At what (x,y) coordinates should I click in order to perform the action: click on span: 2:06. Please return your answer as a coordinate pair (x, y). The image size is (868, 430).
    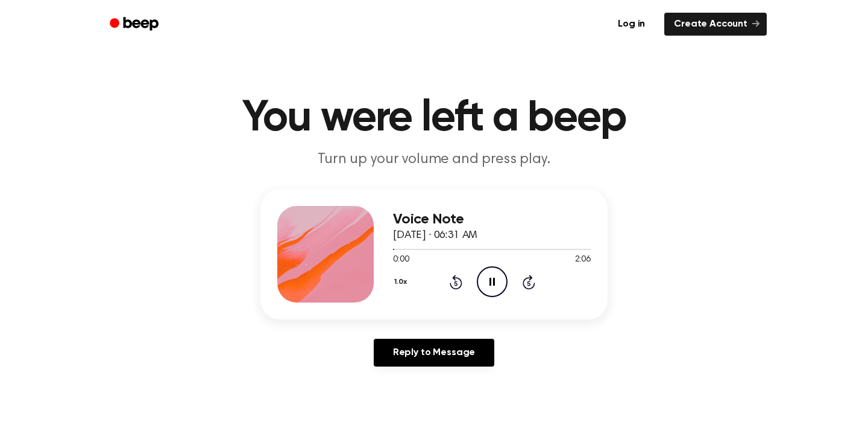
    Looking at the image, I should click on (584, 260).